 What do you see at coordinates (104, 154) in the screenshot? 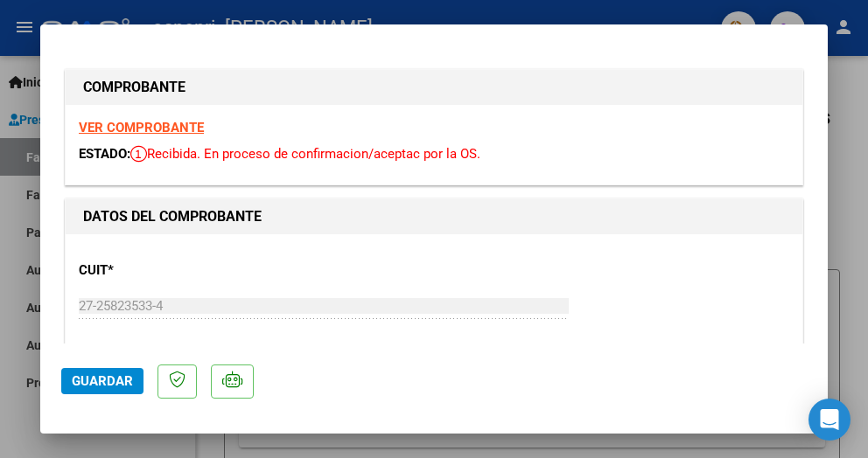
I see `span: ESTADO:` at bounding box center [104, 154].